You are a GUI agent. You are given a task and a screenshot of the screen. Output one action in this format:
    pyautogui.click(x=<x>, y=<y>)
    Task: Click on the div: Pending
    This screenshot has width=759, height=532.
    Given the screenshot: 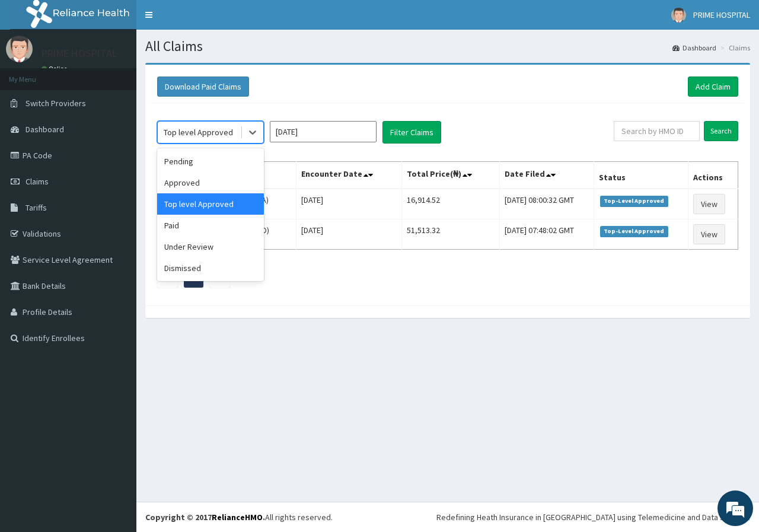 What is the action you would take?
    pyautogui.click(x=211, y=161)
    